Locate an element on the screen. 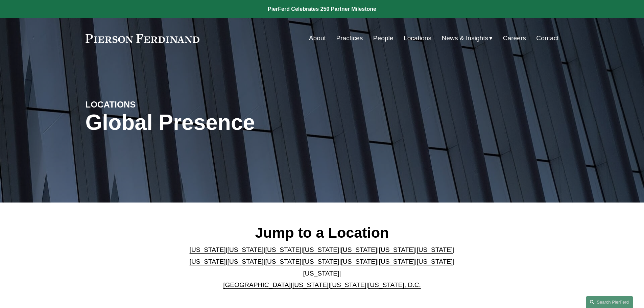  a: folder dropdown is located at coordinates (467, 38).